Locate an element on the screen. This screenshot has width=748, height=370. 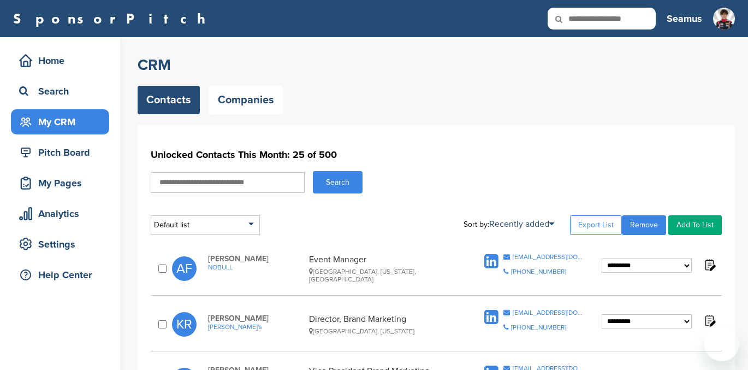
a: Settings is located at coordinates (60, 244).